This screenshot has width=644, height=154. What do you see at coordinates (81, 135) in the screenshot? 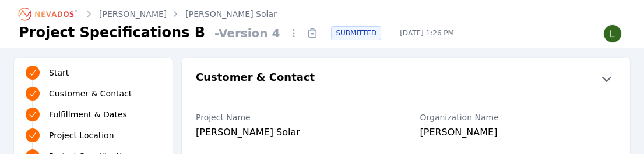
I see `span: Project Location` at bounding box center [81, 135].